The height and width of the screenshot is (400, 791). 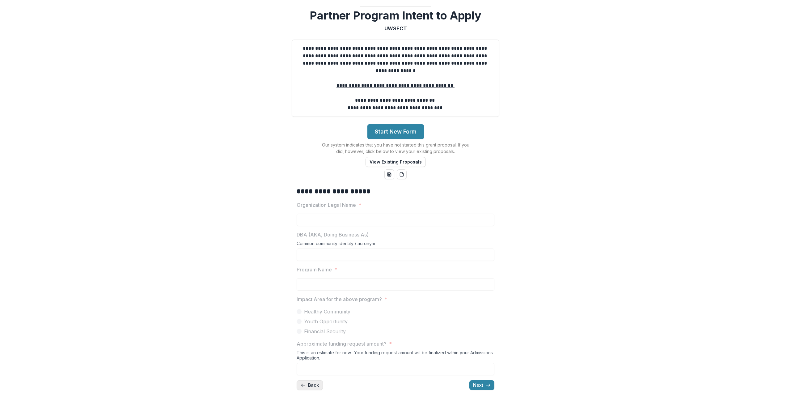 What do you see at coordinates (342, 344) in the screenshot?
I see `p: Approximate funding request amount?` at bounding box center [342, 344].